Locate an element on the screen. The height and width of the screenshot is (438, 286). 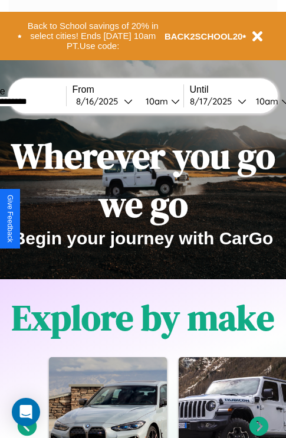
div: Open Intercom Messenger is located at coordinates (26, 412).